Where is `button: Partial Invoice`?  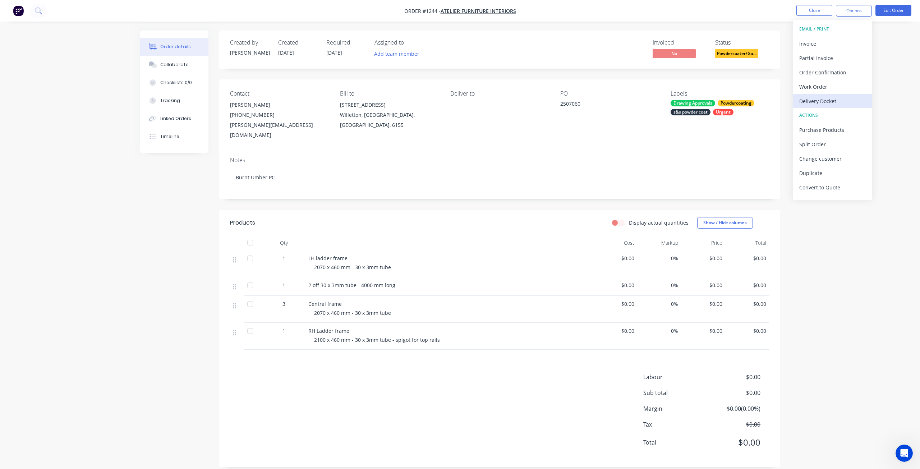 button: Partial Invoice is located at coordinates (832, 58).